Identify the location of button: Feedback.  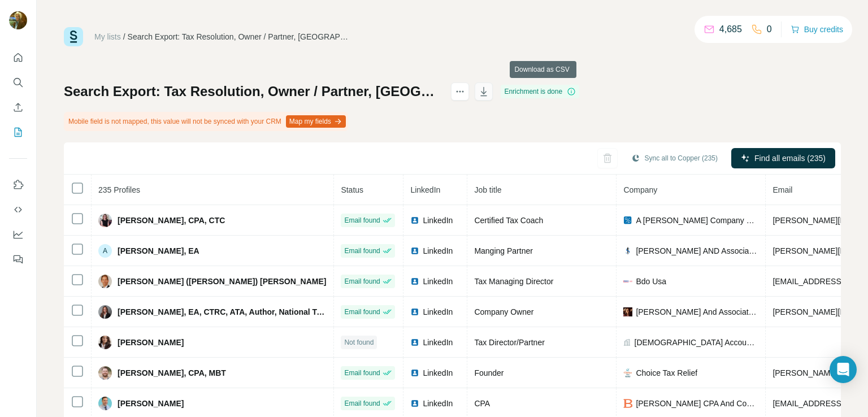
(18, 260).